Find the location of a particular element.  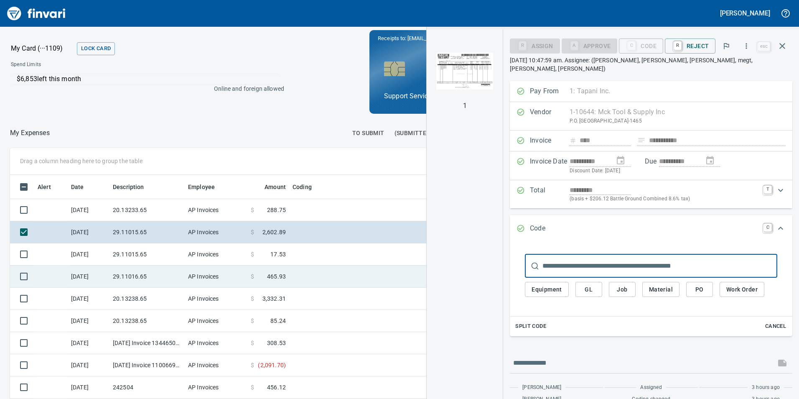

span: Spend Limits is located at coordinates (86, 65).